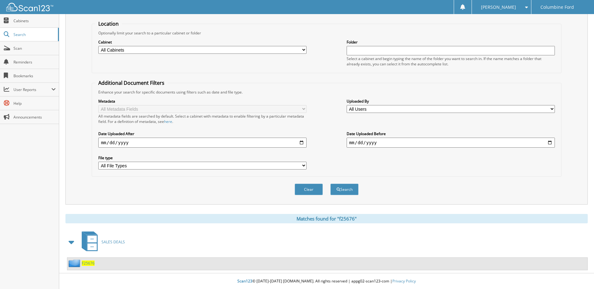 Image resolution: width=594 pixels, height=289 pixels. What do you see at coordinates (345, 190) in the screenshot?
I see `button: Search` at bounding box center [345, 190].